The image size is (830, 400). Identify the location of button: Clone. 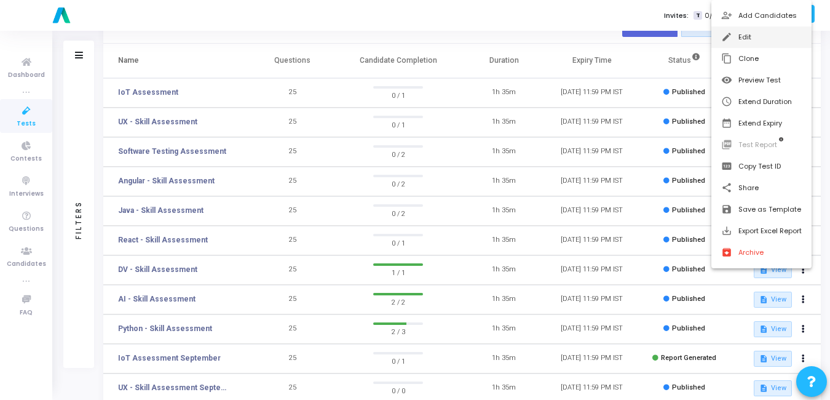
(762, 58).